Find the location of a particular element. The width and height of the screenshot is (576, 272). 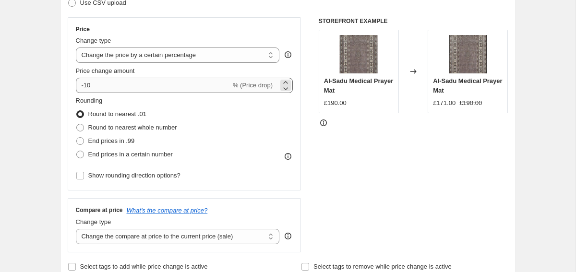

div: £171.00 is located at coordinates (444, 103).